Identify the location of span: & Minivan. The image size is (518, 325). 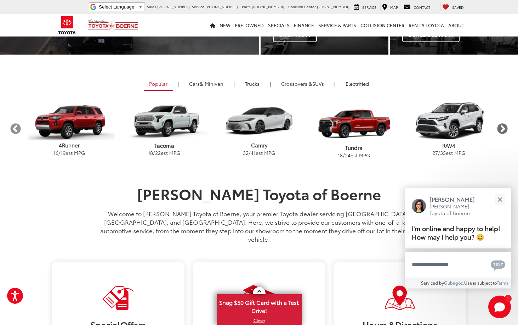
(211, 84).